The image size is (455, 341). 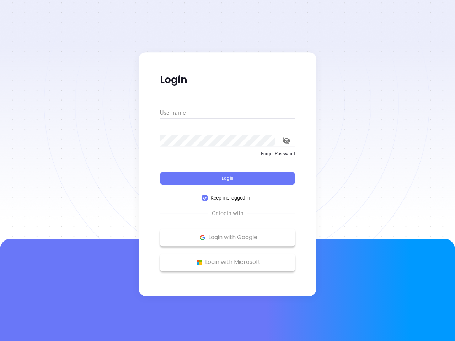 I want to click on p: Login with Google, so click(x=227, y=237).